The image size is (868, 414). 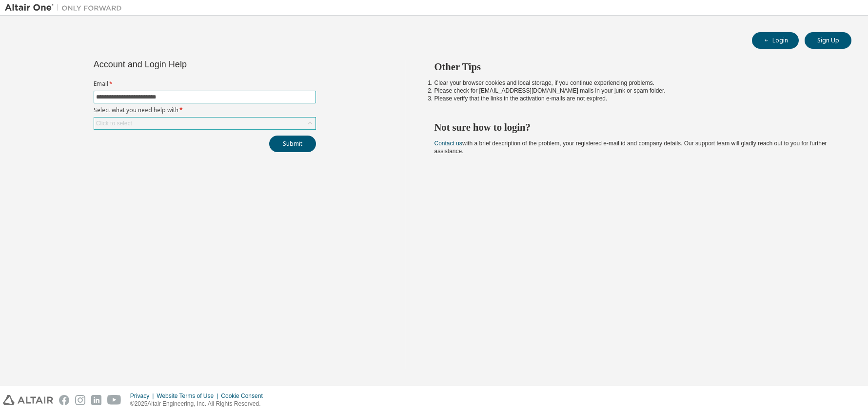 I want to click on div: Website Terms of Use, so click(x=189, y=396).